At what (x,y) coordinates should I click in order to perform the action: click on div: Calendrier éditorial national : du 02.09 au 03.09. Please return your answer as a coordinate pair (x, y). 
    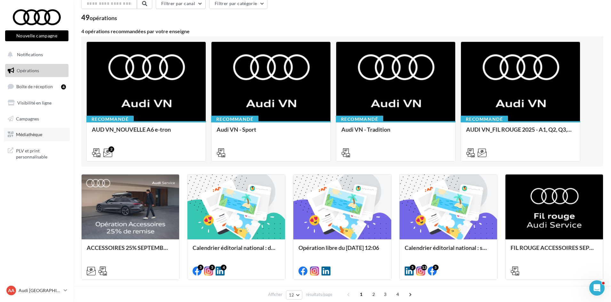
    Looking at the image, I should click on (236, 251).